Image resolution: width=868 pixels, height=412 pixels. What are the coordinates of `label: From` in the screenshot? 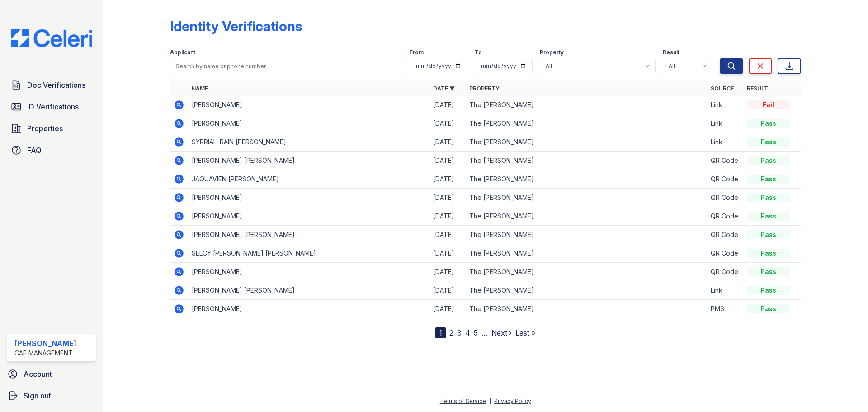 It's located at (417, 53).